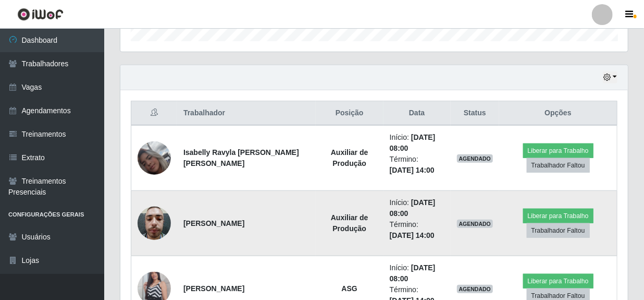  I want to click on strong: ASG, so click(349, 288).